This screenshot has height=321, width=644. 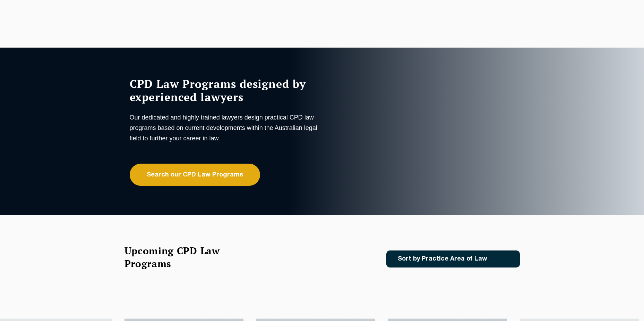 What do you see at coordinates (195, 174) in the screenshot?
I see `a: Search our CPD Law Programs` at bounding box center [195, 174].